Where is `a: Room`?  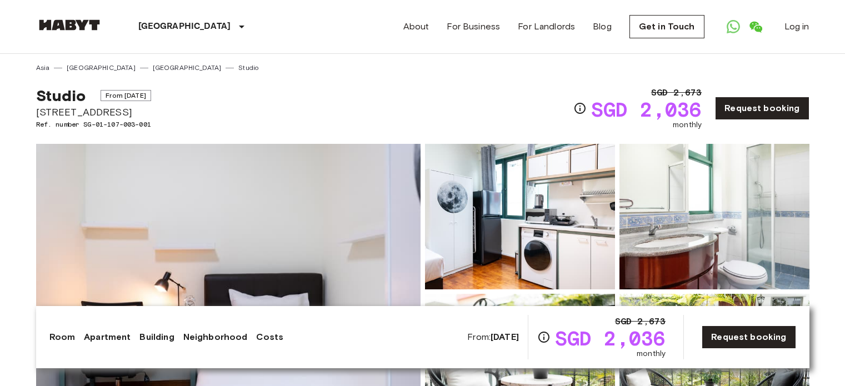 a: Room is located at coordinates (62, 337).